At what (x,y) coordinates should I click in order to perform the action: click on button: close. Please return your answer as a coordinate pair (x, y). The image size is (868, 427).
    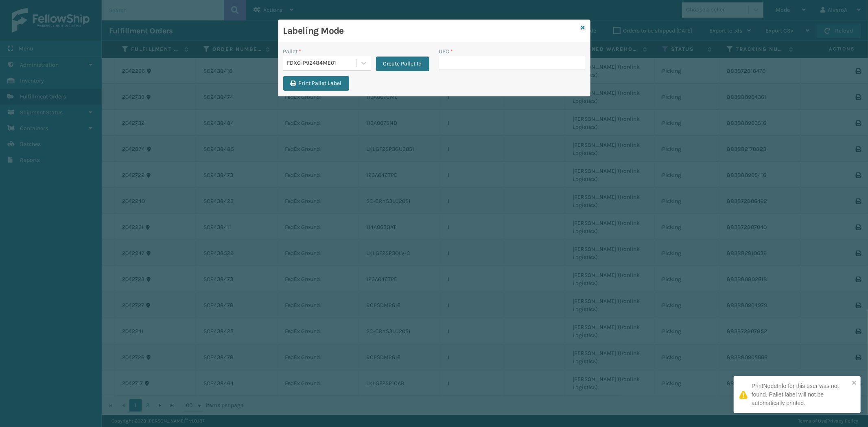
    Looking at the image, I should click on (855, 383).